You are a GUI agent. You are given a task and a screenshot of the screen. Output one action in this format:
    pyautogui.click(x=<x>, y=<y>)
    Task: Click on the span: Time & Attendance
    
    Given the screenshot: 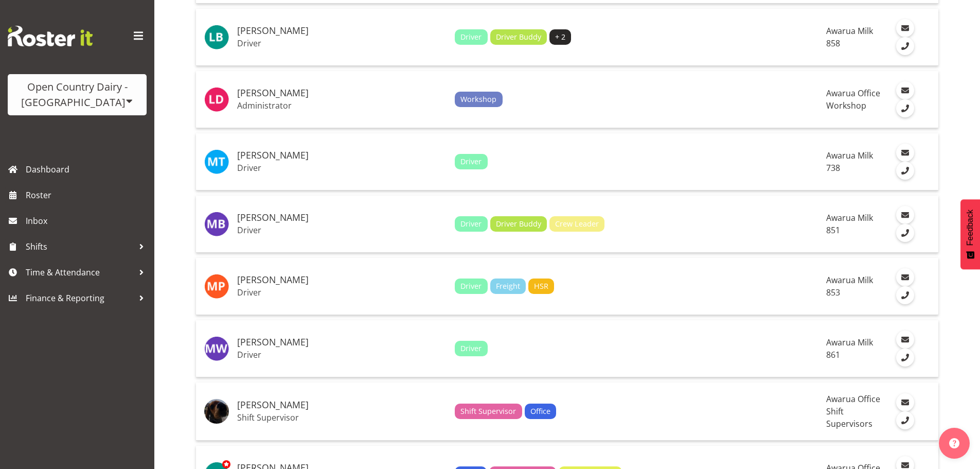 What is the action you would take?
    pyautogui.click(x=80, y=273)
    